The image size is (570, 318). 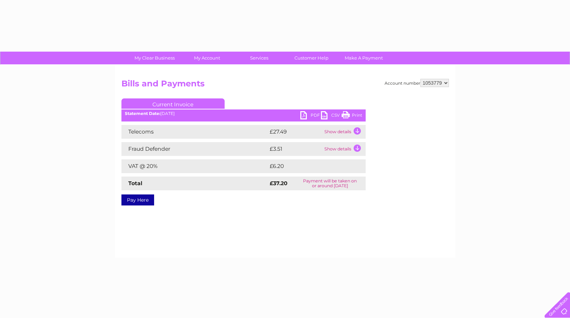 What do you see at coordinates (295, 132) in the screenshot?
I see `td: £27.49` at bounding box center [295, 132].